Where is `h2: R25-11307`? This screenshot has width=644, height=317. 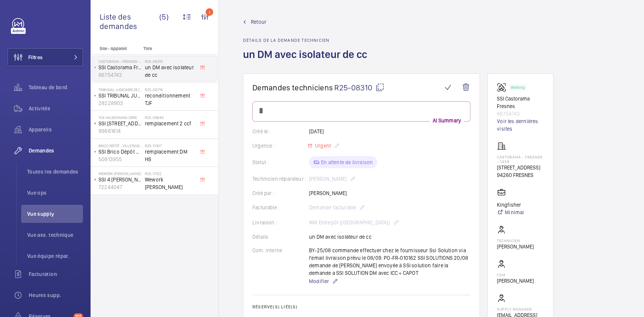 h2: R25-11307 is located at coordinates (170, 146).